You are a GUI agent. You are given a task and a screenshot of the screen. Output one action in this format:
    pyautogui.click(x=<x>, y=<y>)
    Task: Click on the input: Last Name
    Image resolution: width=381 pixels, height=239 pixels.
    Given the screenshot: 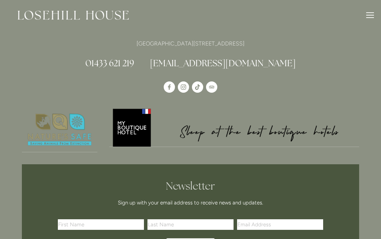 What is the action you would take?
    pyautogui.click(x=190, y=225)
    